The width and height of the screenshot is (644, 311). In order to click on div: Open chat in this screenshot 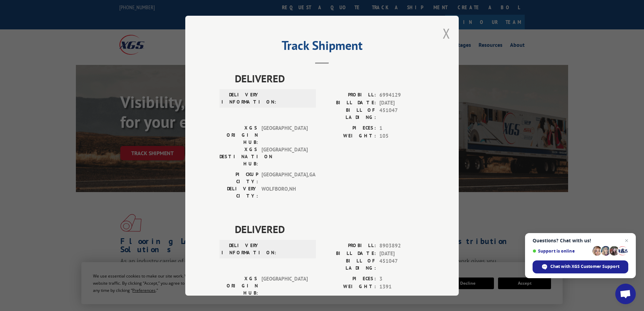, I will do `click(626, 294)`.